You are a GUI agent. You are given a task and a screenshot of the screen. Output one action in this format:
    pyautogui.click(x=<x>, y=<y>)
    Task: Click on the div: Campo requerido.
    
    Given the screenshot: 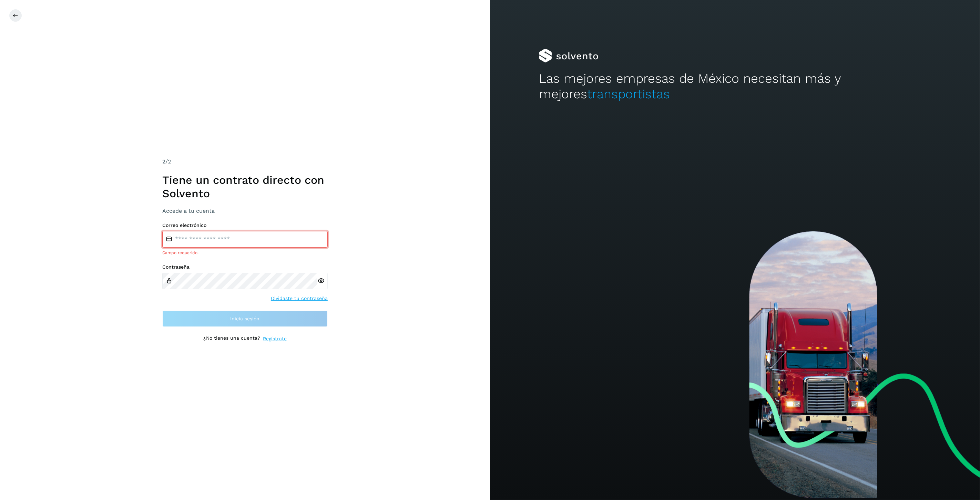 What is the action you would take?
    pyautogui.click(x=245, y=253)
    